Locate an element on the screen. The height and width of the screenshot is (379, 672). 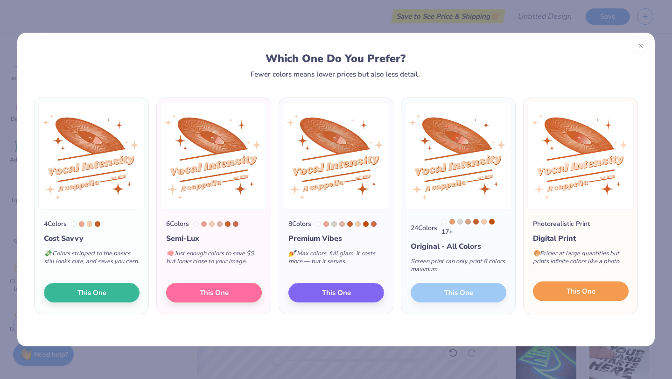
div: 472 C is located at coordinates (452, 222).